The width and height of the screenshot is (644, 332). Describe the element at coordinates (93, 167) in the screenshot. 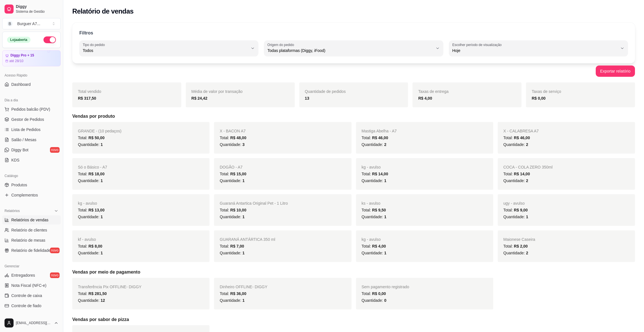

I see `span: Só o Básico - A7` at that location.